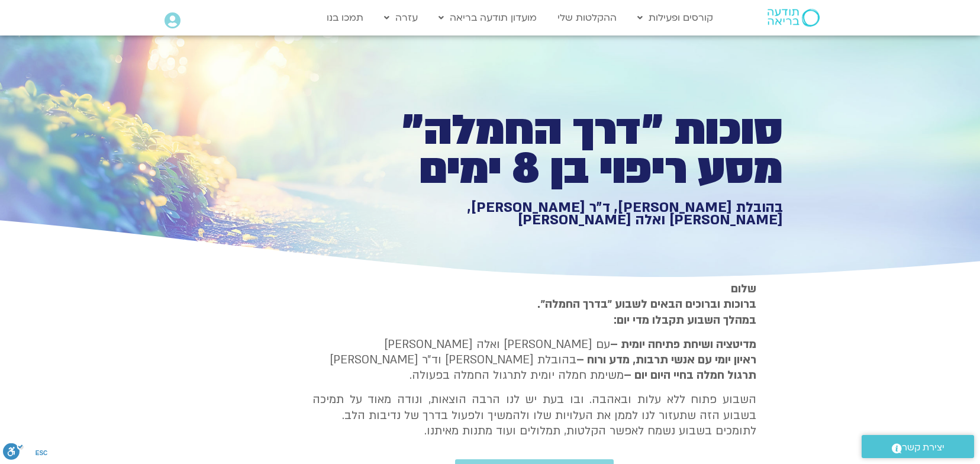 This screenshot has width=980, height=464. Describe the element at coordinates (666, 360) in the screenshot. I see `b: ראיון יומי עם אנשי תרבות, מדע ורוח –` at that location.